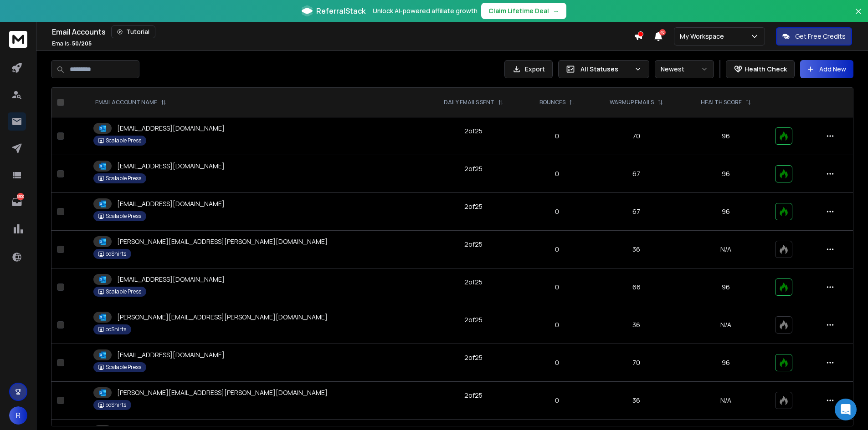 This screenshot has width=868, height=430. I want to click on p: 5300, so click(21, 197).